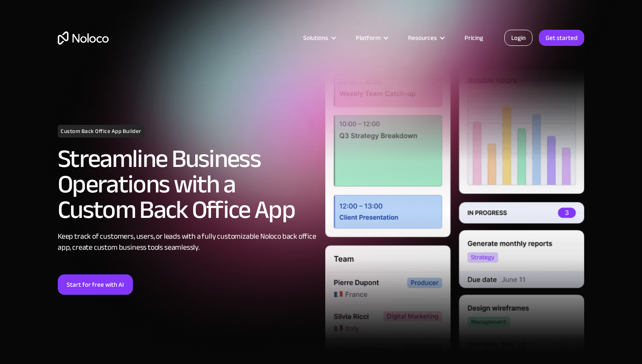 This screenshot has height=364, width=642. Describe the element at coordinates (519, 38) in the screenshot. I see `a: Login` at that location.